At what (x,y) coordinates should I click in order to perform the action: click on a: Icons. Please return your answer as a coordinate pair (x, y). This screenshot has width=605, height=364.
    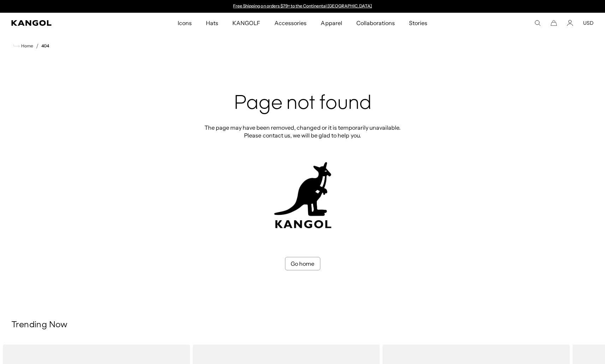
    Looking at the image, I should click on (184, 23).